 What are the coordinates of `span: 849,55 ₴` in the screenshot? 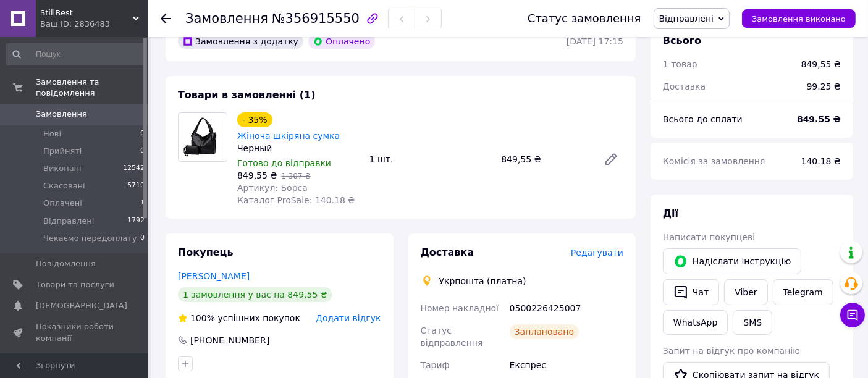 It's located at (257, 176).